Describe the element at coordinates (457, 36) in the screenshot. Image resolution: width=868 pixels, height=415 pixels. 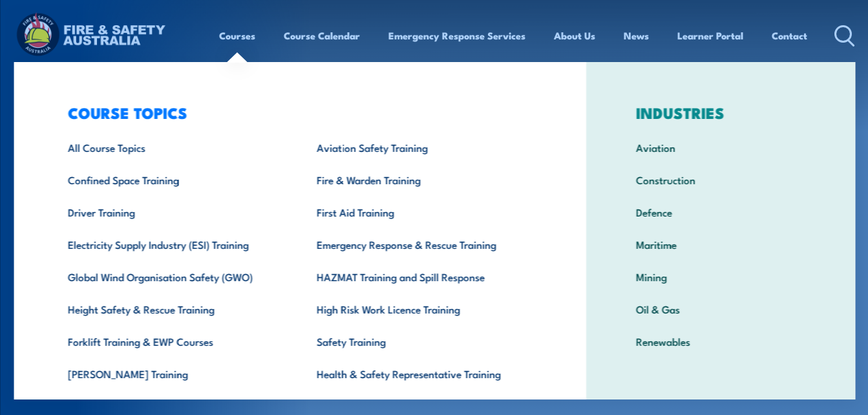
I see `a: Emergency Response Services` at that location.